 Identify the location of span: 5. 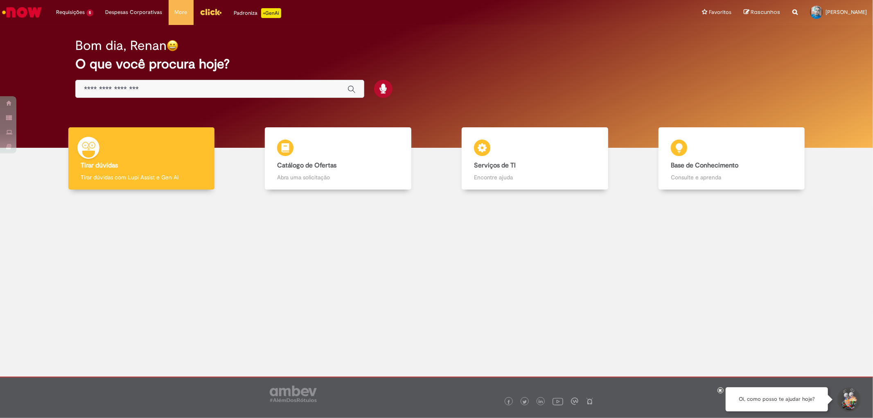
(90, 13).